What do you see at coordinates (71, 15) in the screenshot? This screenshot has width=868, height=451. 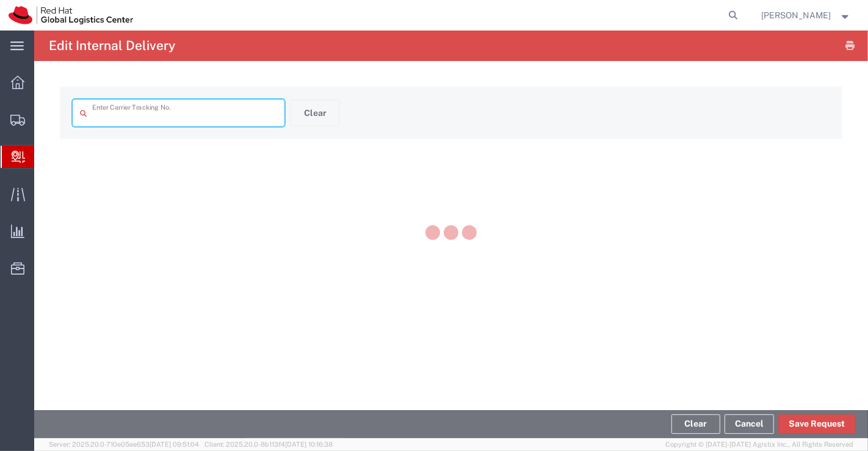 I see `img: logo` at bounding box center [71, 15].